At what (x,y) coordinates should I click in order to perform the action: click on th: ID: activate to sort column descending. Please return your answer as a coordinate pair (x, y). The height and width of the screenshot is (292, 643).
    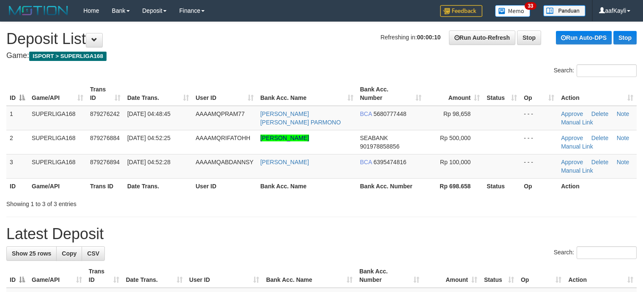
    Looking at the image, I should click on (17, 93).